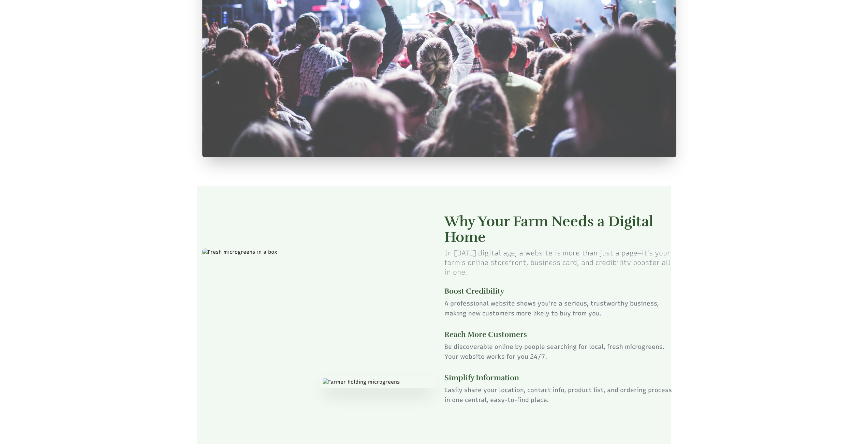 Image resolution: width=868 pixels, height=445 pixels. I want to click on h4: Simplify Information, so click(560, 377).